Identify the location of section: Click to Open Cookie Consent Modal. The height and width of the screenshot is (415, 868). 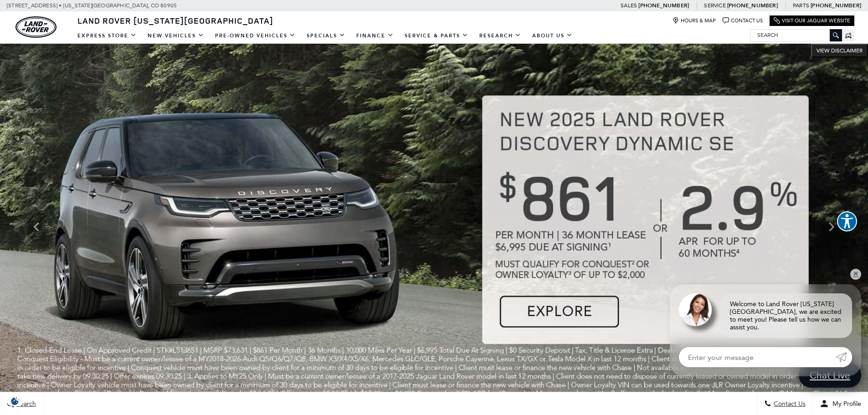
(15, 401).